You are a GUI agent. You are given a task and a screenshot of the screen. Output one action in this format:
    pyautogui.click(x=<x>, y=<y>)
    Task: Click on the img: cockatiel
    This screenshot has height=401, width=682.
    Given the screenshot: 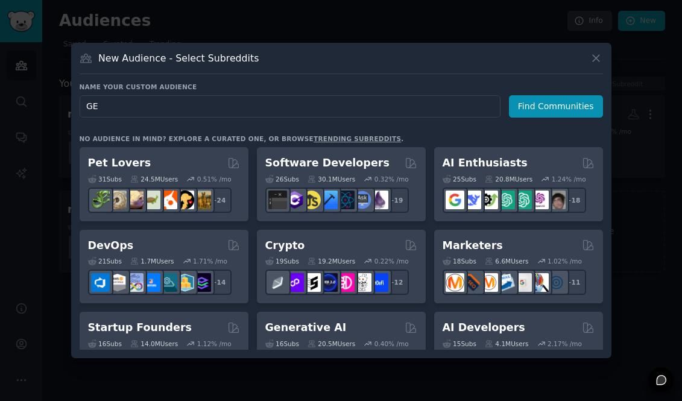 What is the action you would take?
    pyautogui.click(x=168, y=200)
    